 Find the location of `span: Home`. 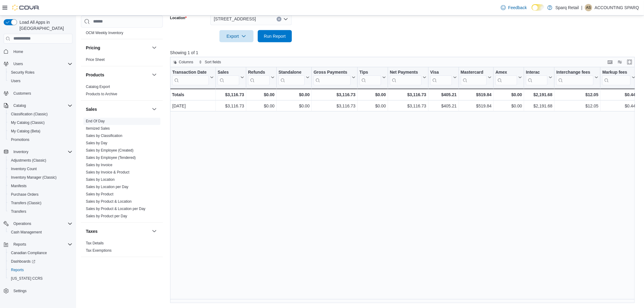

span: Home is located at coordinates (42, 52).